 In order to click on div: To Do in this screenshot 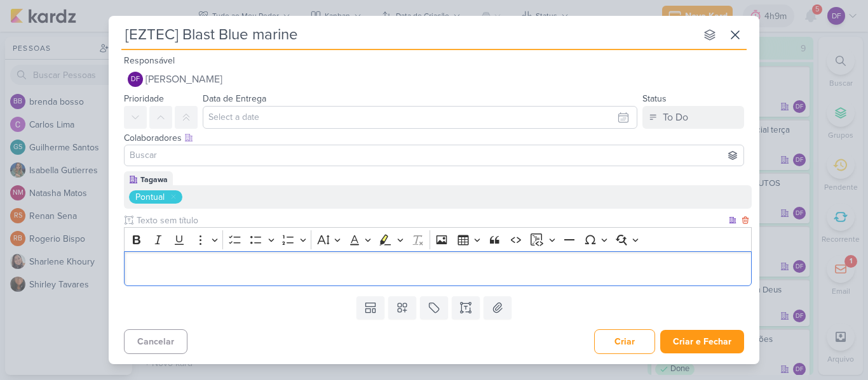, I will do `click(676, 118)`.